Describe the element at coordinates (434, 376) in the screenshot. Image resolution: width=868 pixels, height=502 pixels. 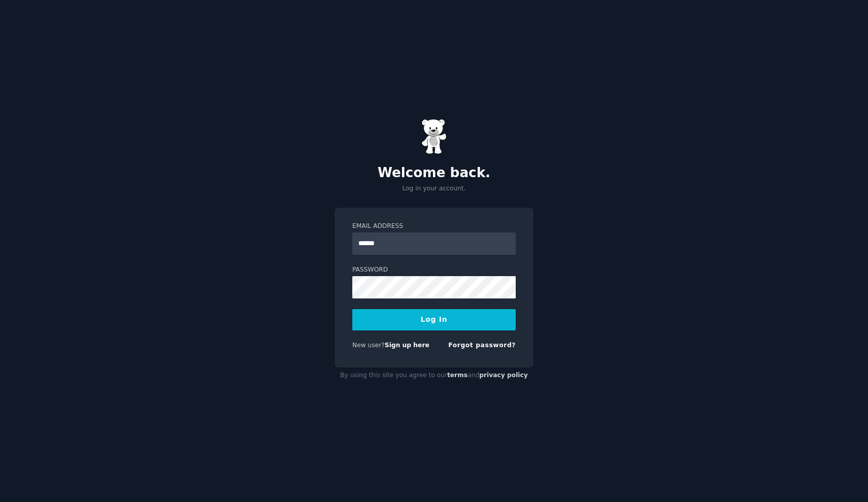
I see `div: By using this site you agree to our and` at that location.